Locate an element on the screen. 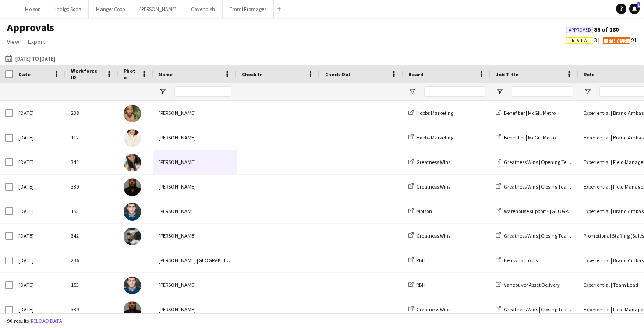 The height and width of the screenshot is (328, 644). input: Name Filter Input is located at coordinates (203, 92).